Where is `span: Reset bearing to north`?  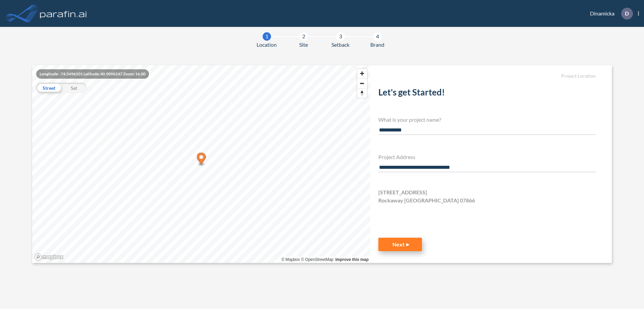 span: Reset bearing to north is located at coordinates (362, 93).